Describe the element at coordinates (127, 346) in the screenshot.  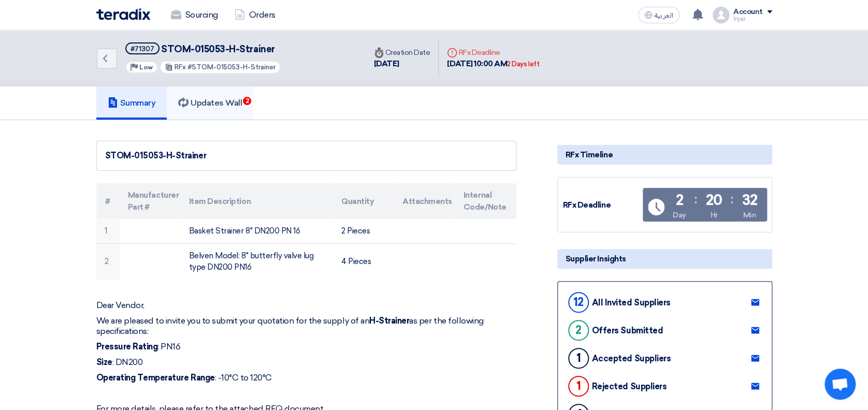
I see `strong: Pressure Rating` at that location.